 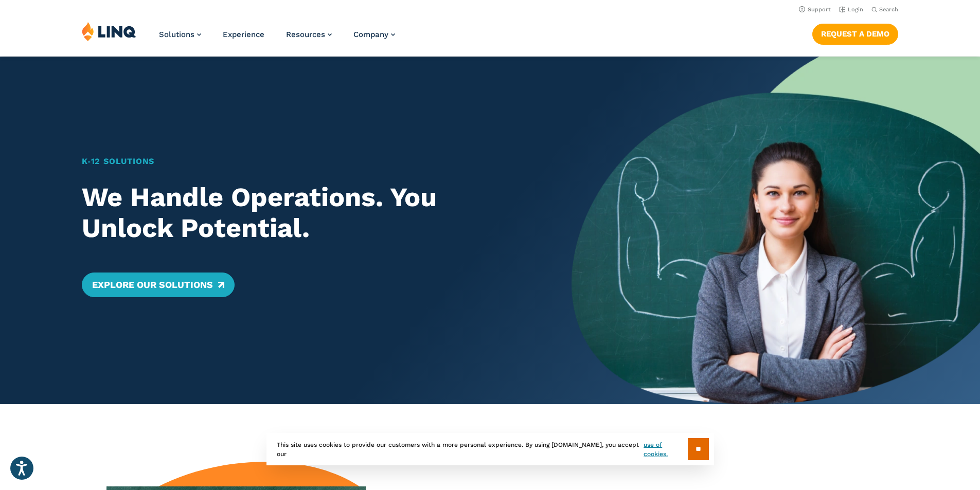 I want to click on a: Request a Demo, so click(x=855, y=34).